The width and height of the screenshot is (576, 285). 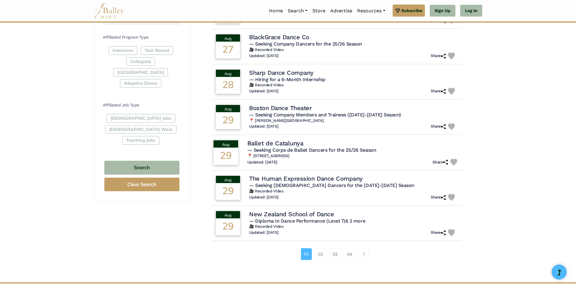 I want to click on h4: Ballet de Catalunya, so click(x=275, y=143).